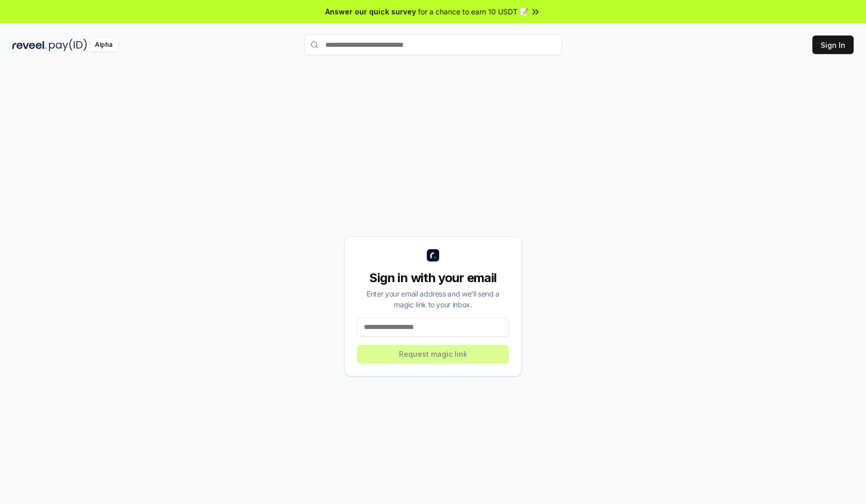  Describe the element at coordinates (433, 278) in the screenshot. I see `div: Sign in with your email` at that location.